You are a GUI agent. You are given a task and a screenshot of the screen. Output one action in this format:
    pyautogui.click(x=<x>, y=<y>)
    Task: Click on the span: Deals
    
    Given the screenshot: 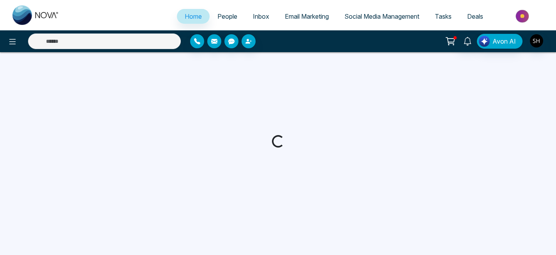 What is the action you would take?
    pyautogui.click(x=475, y=16)
    